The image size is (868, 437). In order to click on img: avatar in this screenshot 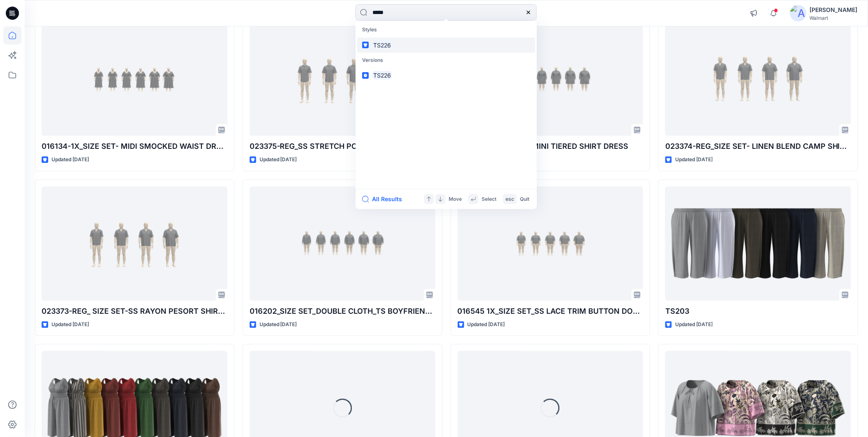, I will do `click(798, 13)`.